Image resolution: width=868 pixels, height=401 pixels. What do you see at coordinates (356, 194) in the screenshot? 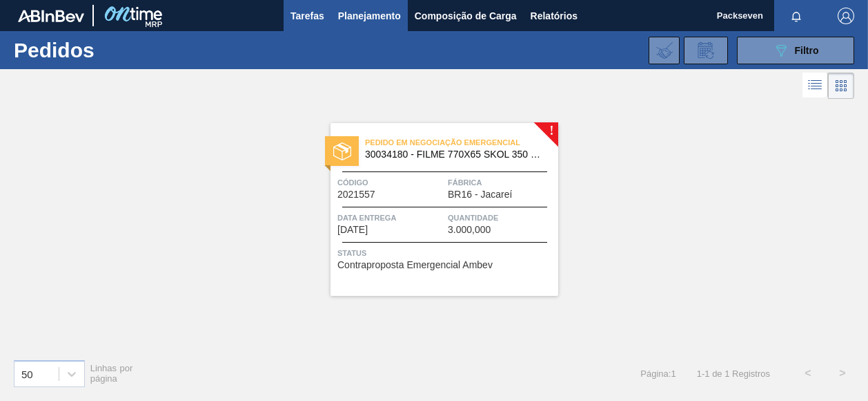
I see `span: 2021557` at bounding box center [356, 194].